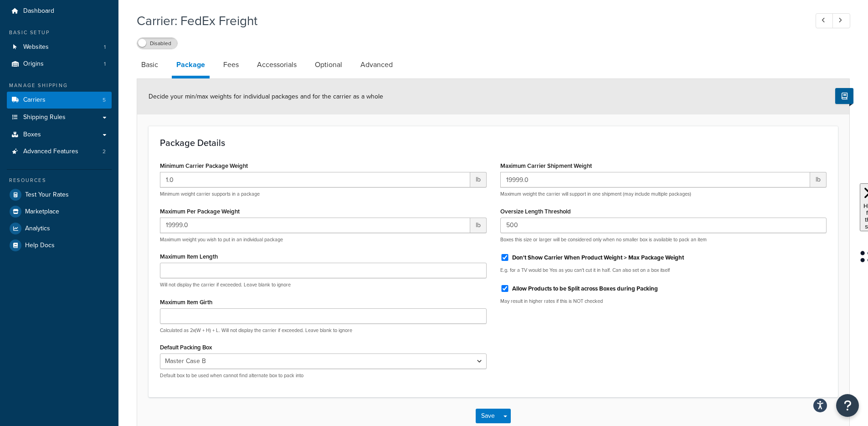 This screenshot has width=868, height=426. I want to click on a: Advanced, so click(376, 65).